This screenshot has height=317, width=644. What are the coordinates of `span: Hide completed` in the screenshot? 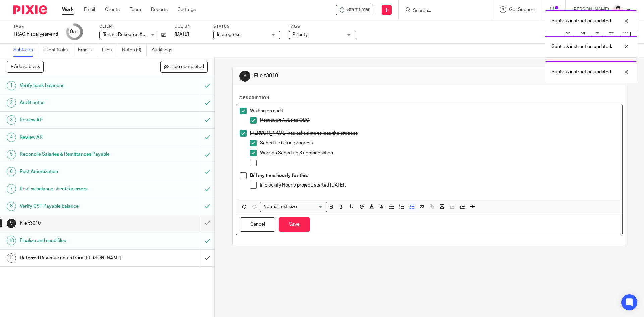 It's located at (187, 67).